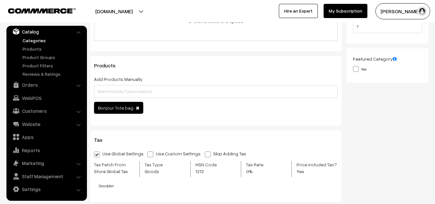 The width and height of the screenshot is (435, 204). I want to click on span: Yes, so click(317, 171).